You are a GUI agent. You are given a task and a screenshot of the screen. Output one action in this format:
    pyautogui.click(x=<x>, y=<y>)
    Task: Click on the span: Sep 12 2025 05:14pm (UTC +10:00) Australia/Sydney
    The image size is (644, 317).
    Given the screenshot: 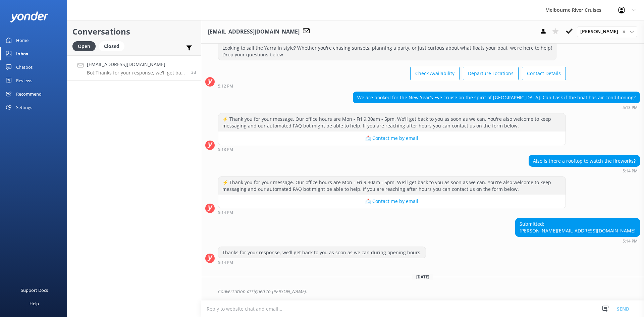 What is the action you would take?
    pyautogui.click(x=194, y=72)
    